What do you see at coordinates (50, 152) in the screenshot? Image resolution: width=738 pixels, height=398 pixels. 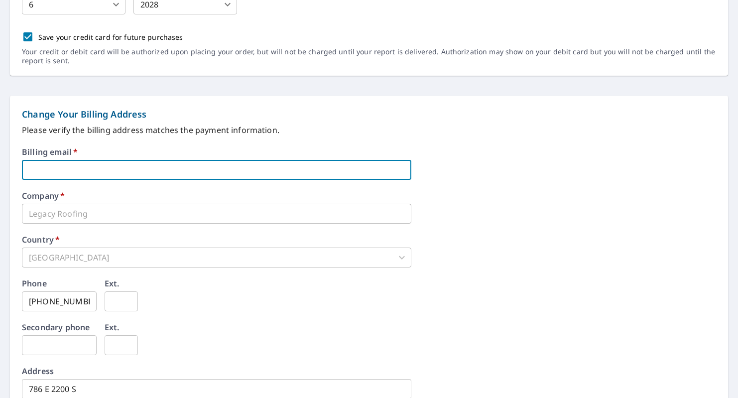 I see `label: Billing email` at bounding box center [50, 152].